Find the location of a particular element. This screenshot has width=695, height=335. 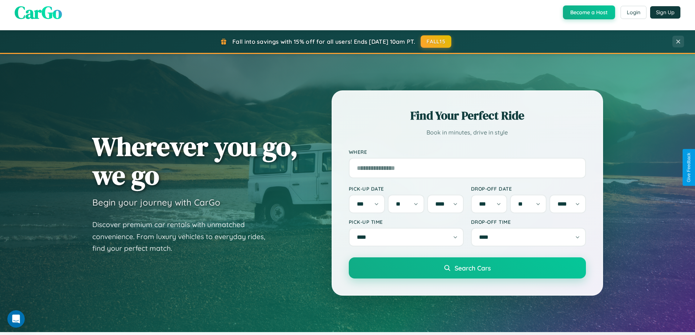

p: Book in minutes, drive in style is located at coordinates (467, 132).